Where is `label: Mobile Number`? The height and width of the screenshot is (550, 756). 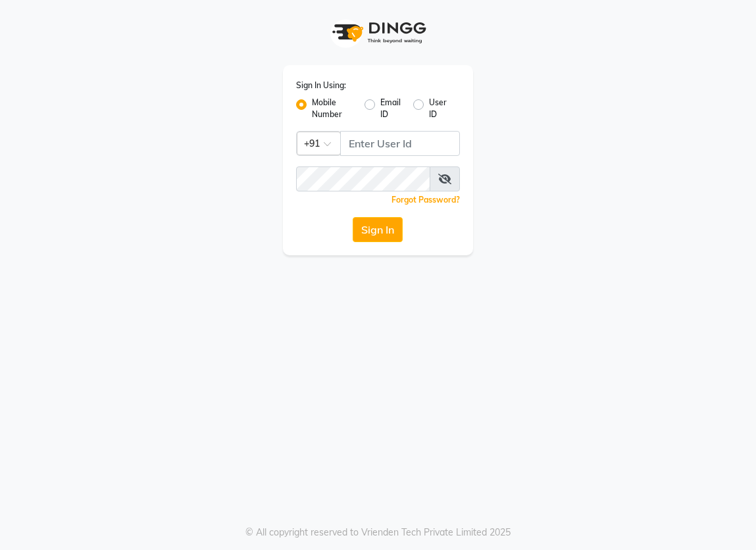 label: Mobile Number is located at coordinates (333, 108).